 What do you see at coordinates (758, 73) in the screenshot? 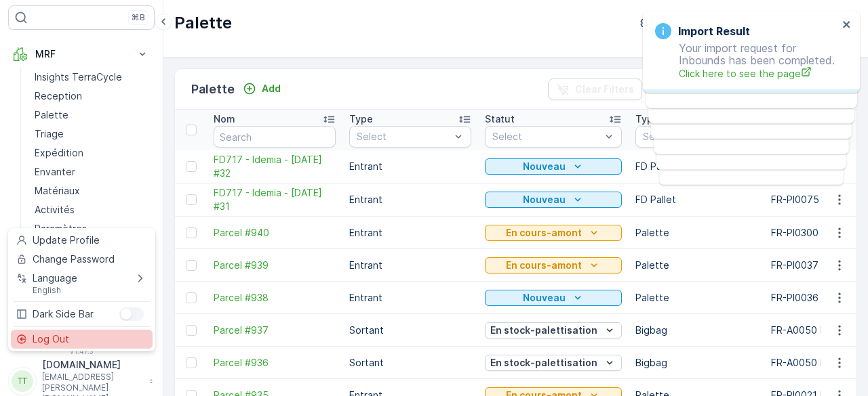
I see `span: Click here to see the page` at bounding box center [758, 73].